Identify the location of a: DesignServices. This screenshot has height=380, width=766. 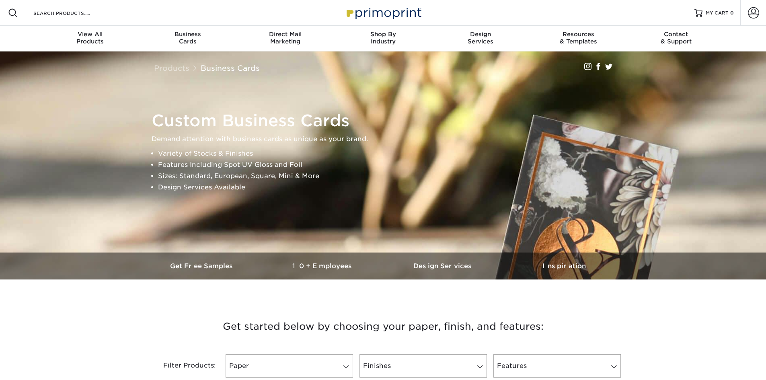
(481, 39).